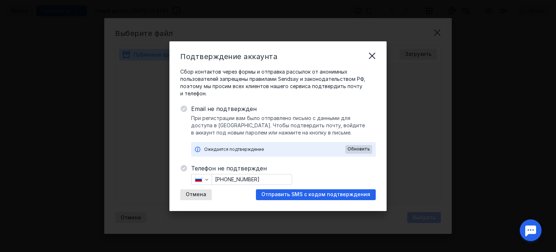 The width and height of the screenshot is (556, 252). I want to click on span: Обновить, so click(359, 149).